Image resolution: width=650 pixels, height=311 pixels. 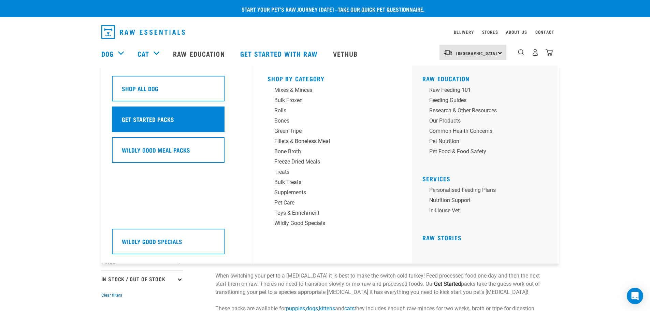 I want to click on a: Freeze Dried Meals, so click(x=332, y=163).